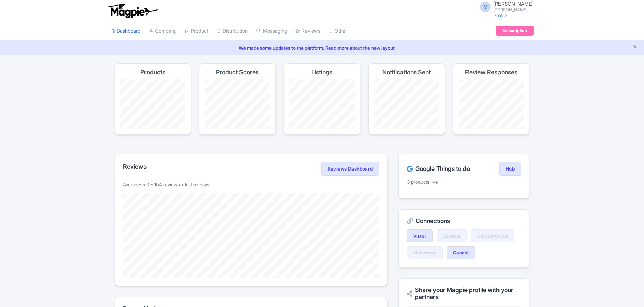 Image resolution: width=644 pixels, height=307 pixels. What do you see at coordinates (350, 169) in the screenshot?
I see `a: Reviews Dashboard` at bounding box center [350, 169].